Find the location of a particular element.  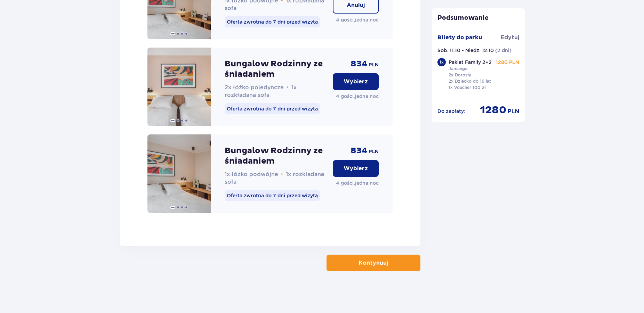

span: 1x łóżko podwójne is located at coordinates (252, 174).